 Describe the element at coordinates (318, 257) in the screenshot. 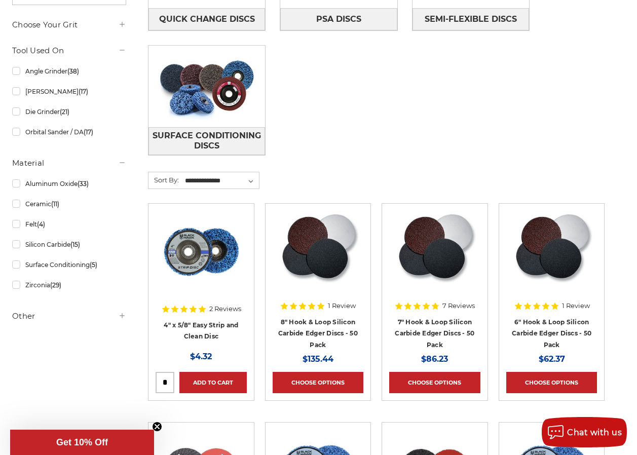

I see `a: Silicon Carbide 8" Hook & Loop Edger Discs` at that location.